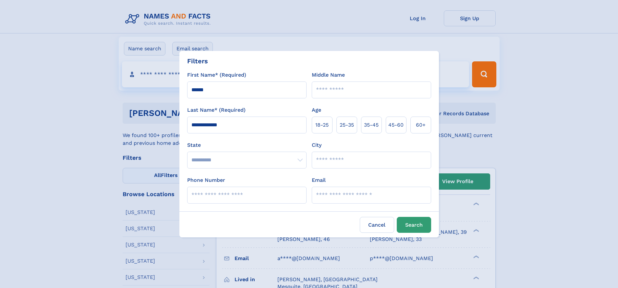 Image resolution: width=618 pixels, height=288 pixels. I want to click on span: 18‑25, so click(322, 125).